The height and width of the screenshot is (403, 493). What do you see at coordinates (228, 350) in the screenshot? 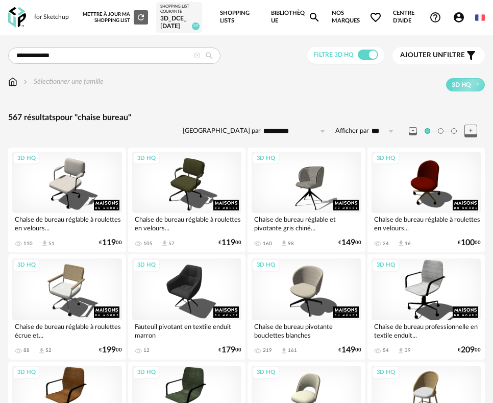
I see `span: 179` at bounding box center [228, 350].